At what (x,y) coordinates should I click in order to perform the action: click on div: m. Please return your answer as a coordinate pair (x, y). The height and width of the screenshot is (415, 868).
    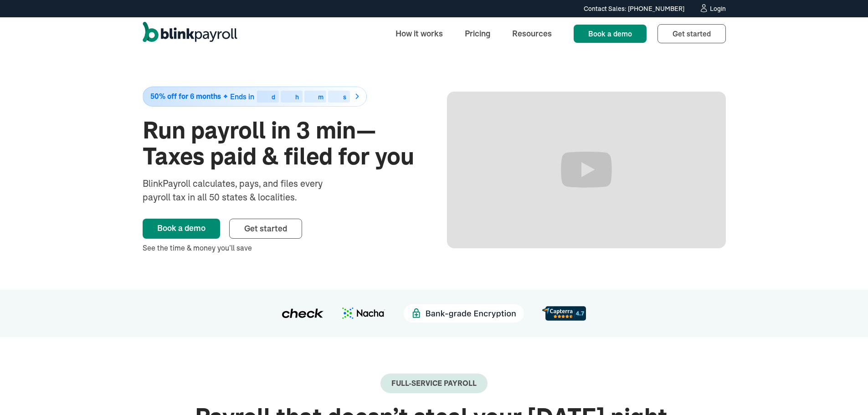
    Looking at the image, I should click on (320, 97).